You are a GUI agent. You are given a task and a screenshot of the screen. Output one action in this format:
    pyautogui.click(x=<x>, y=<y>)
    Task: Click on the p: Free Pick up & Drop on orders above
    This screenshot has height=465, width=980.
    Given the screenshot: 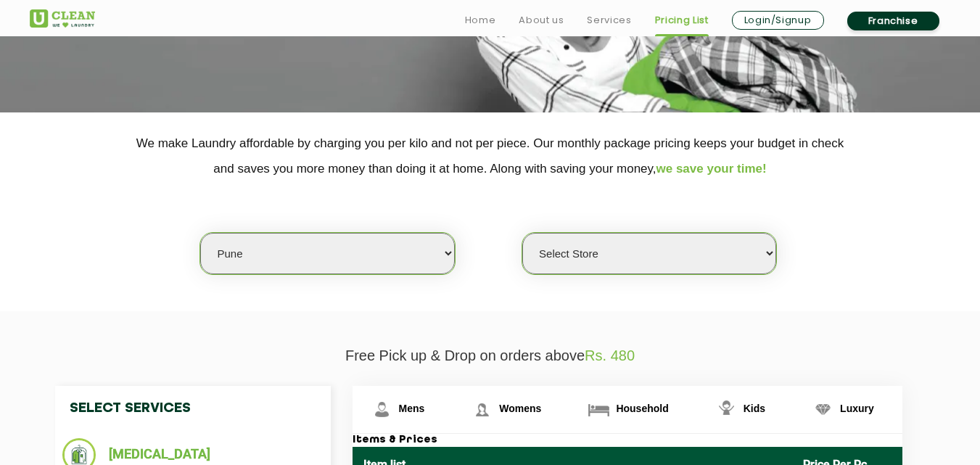 What is the action you would take?
    pyautogui.click(x=490, y=355)
    